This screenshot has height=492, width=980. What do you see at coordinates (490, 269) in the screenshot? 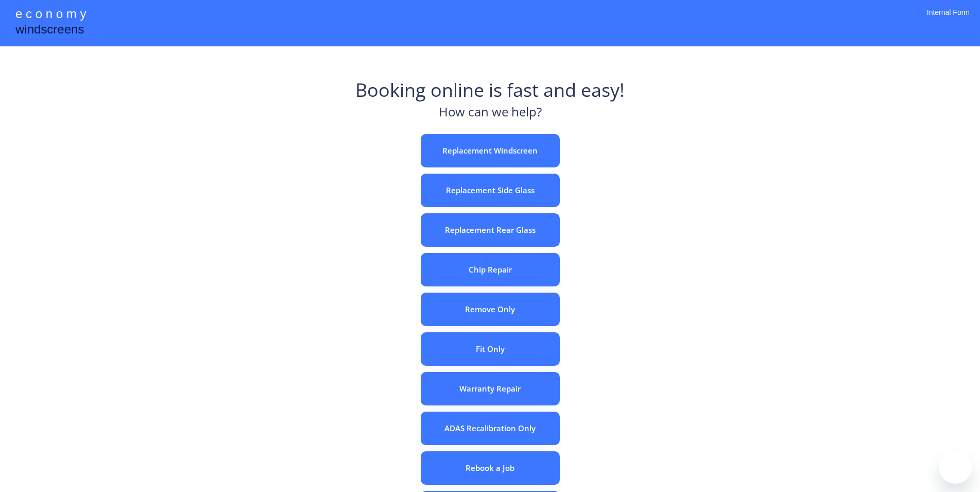
I see `button: Chip Repair` at bounding box center [490, 269].